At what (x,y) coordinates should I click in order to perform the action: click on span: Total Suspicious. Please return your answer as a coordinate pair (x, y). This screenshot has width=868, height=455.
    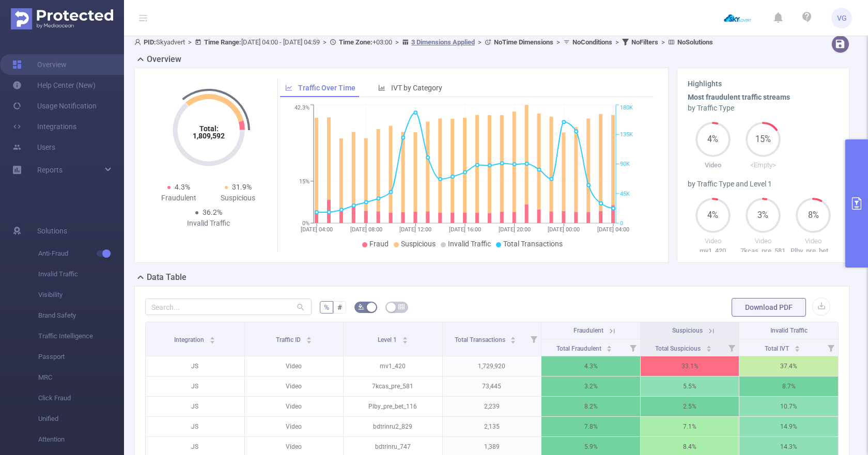
    Looking at the image, I should click on (678, 349).